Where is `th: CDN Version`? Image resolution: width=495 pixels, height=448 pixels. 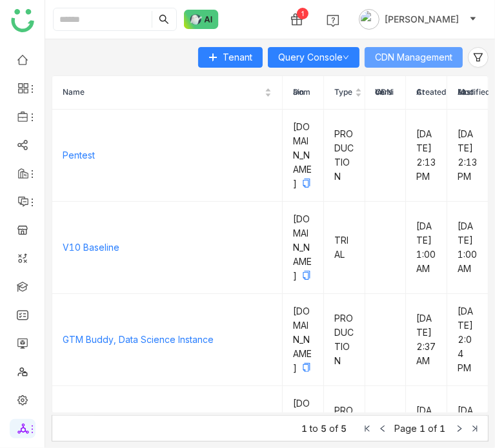 th: CDN Version is located at coordinates (385, 93).